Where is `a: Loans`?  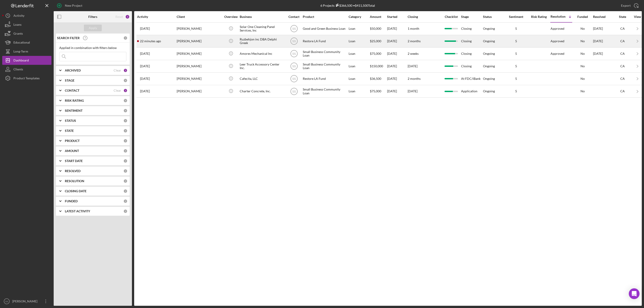
a: Loans is located at coordinates (27, 25).